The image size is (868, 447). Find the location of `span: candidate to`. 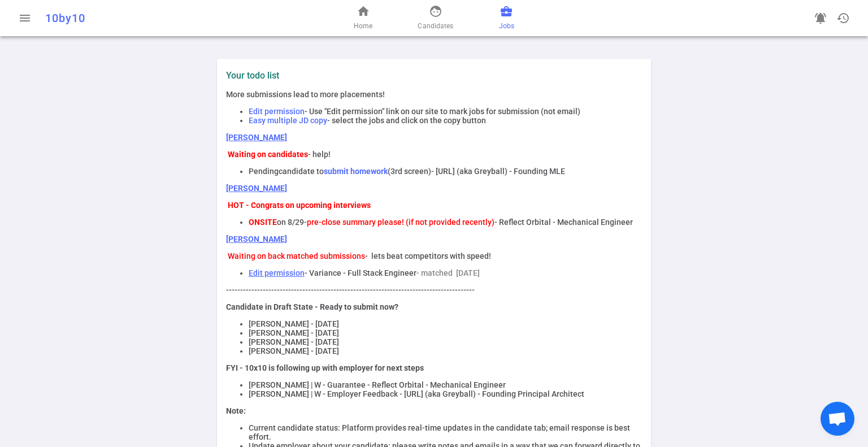

span: candidate to is located at coordinates (302, 172).